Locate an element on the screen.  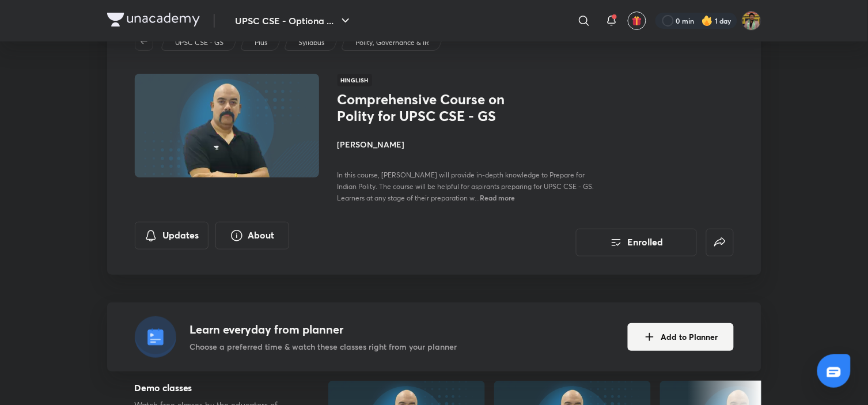
a: Plus is located at coordinates (261, 43).